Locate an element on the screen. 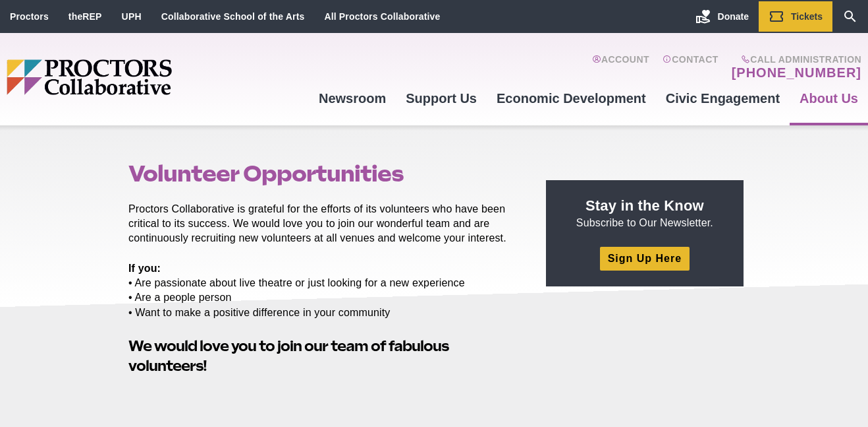 The height and width of the screenshot is (427, 868). p: • Are passionate about live theatre or just looking for a new experience • Are a people person • ... is located at coordinates (323, 290).